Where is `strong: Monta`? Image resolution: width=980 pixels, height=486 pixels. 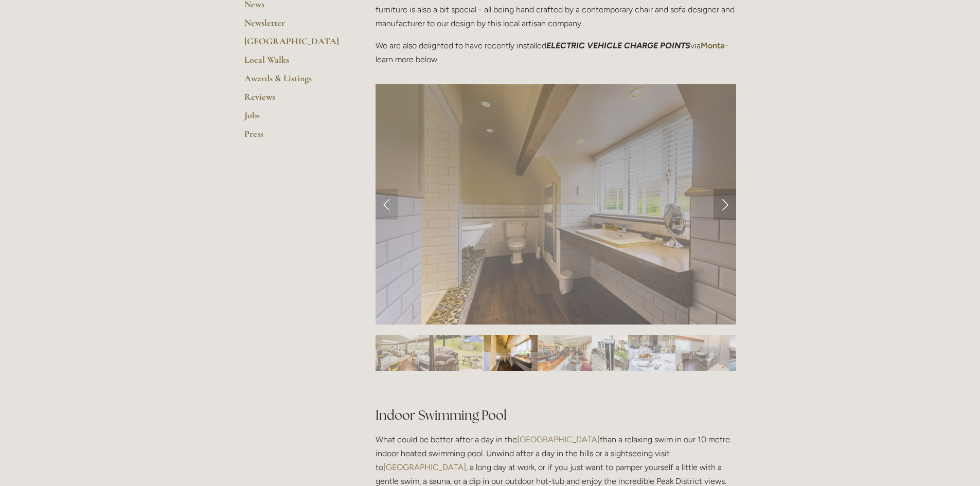
strong: Monta is located at coordinates (712, 46).